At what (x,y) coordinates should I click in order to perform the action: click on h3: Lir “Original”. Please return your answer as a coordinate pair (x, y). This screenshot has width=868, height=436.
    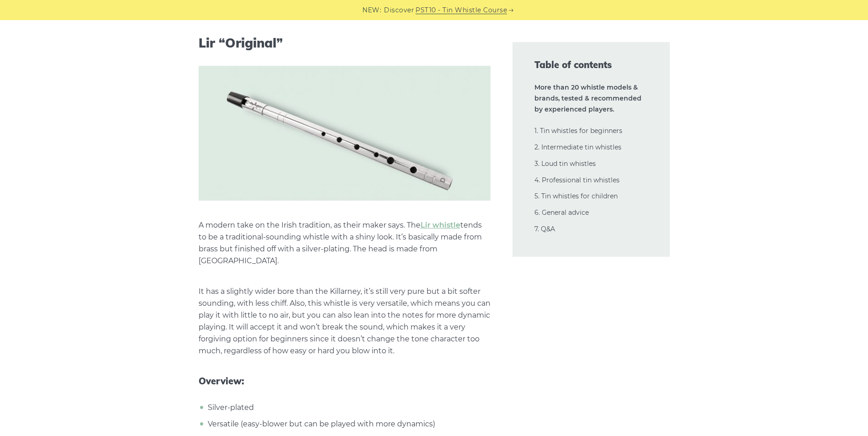
    Looking at the image, I should click on (344, 43).